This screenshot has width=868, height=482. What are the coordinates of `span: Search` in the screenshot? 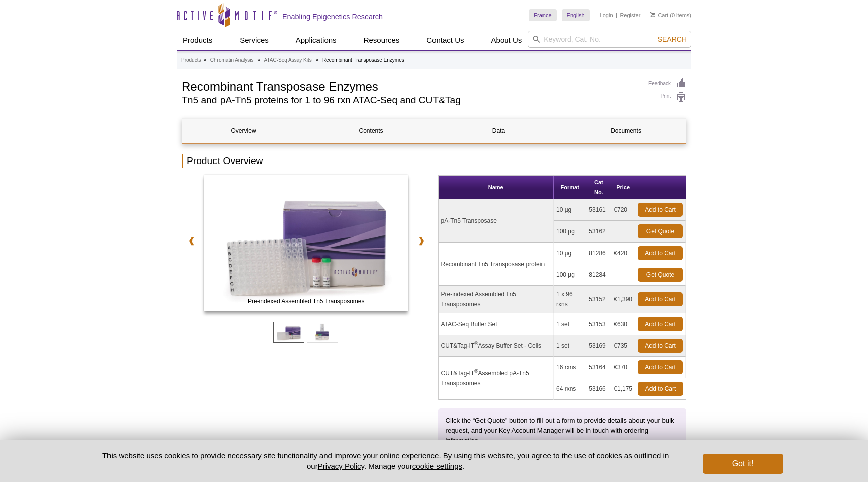 It's located at (672, 39).